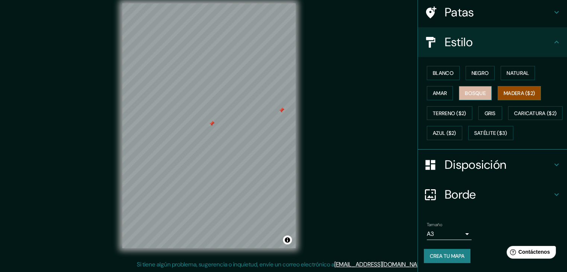 Image resolution: width=567 pixels, height=272 pixels. Describe the element at coordinates (480, 73) in the screenshot. I see `button: Negro` at that location.